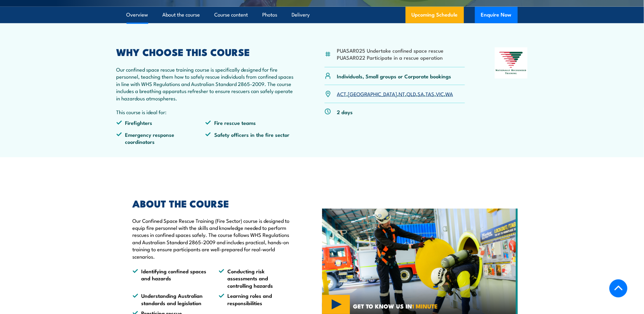 The height and width of the screenshot is (314, 644). I want to click on img: Nationally Recognised Training logo., so click(511, 63).